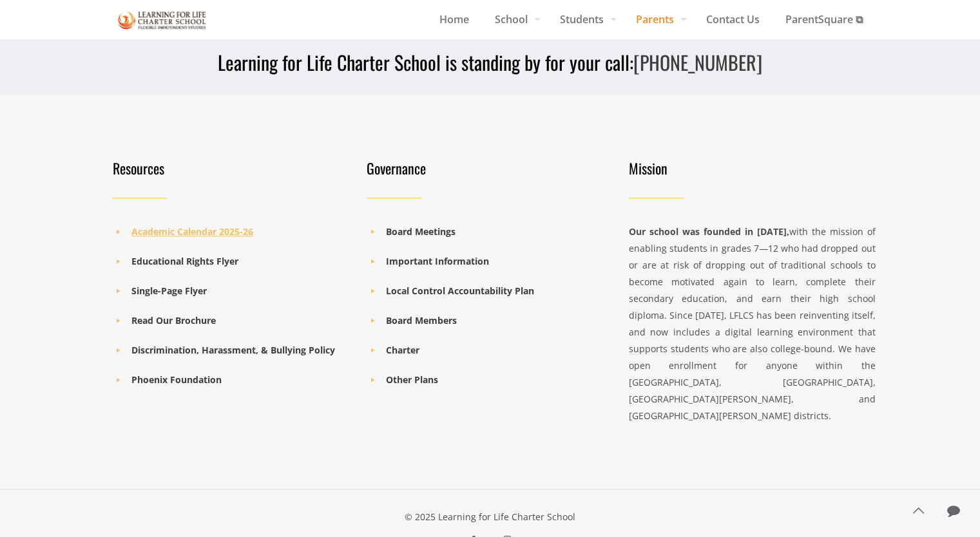 The image size is (980, 537). Describe the element at coordinates (752, 324) in the screenshot. I see `div: with the mission of enabling students in grades 7—12 who had dropped out or are at risk of droppi...` at that location.